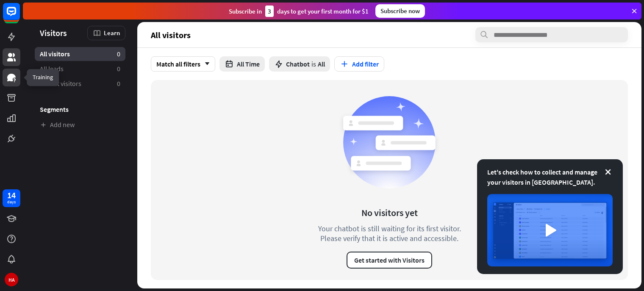 This screenshot has height=291, width=644. What do you see at coordinates (80, 69) in the screenshot?
I see `a: All leads 0` at bounding box center [80, 69].